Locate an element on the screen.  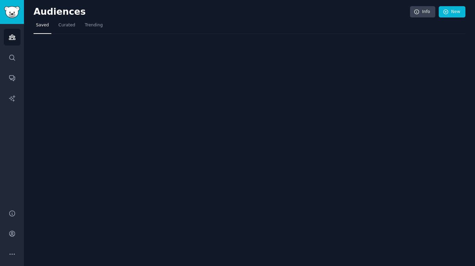
span: Trending is located at coordinates (94, 25).